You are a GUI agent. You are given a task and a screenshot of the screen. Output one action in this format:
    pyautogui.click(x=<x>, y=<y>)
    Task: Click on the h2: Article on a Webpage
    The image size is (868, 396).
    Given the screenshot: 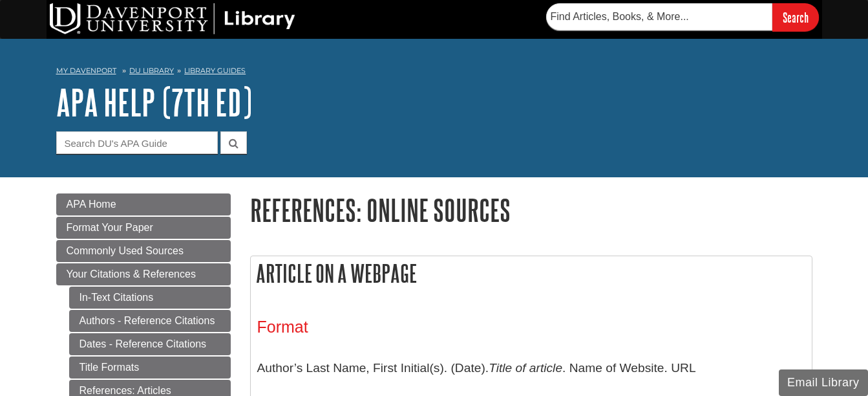 What is the action you would take?
    pyautogui.click(x=532, y=273)
    